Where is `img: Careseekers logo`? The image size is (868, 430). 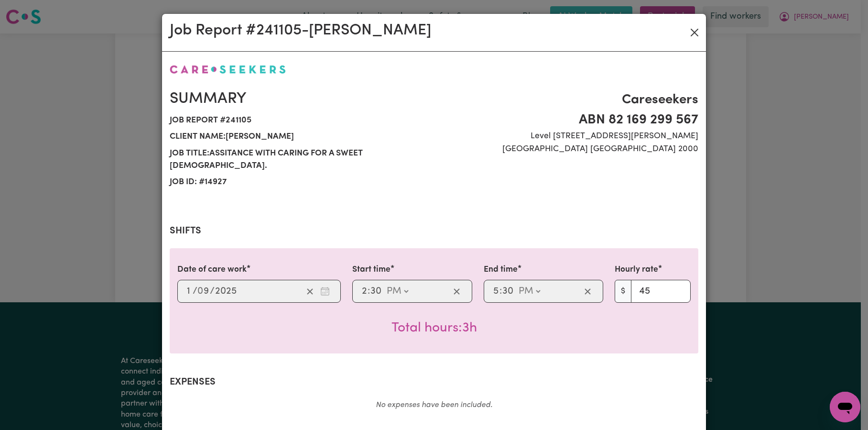 img: Careseekers logo is located at coordinates (228, 70).